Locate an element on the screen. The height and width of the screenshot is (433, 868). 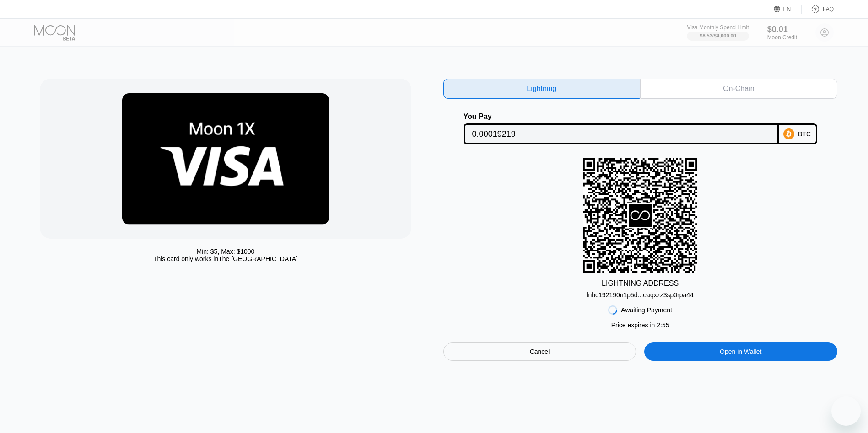
div: Visa Monthly Spend Limit$8.53/$4,000.00 is located at coordinates (717, 32).